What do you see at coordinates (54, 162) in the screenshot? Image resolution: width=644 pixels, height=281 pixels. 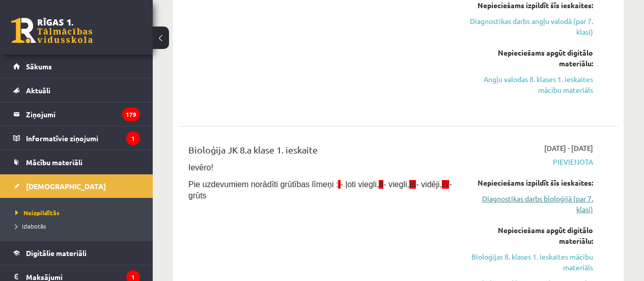 I see `span: Mācību materiāli` at bounding box center [54, 162].